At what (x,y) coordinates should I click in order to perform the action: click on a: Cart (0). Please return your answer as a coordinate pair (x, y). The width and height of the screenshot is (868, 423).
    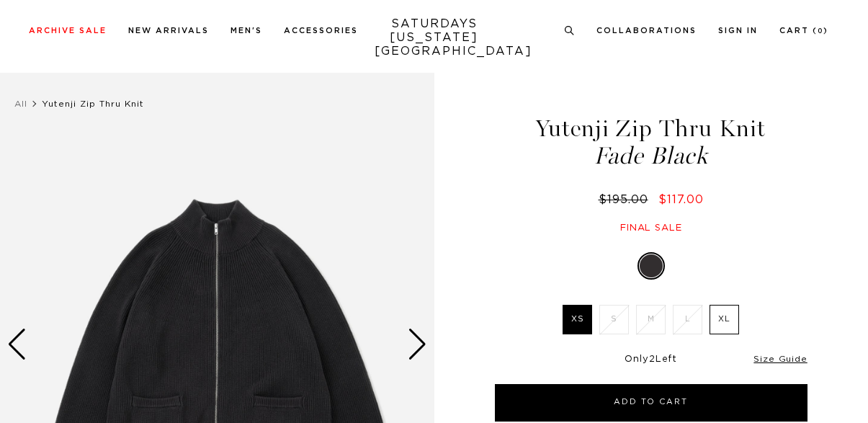
    Looking at the image, I should click on (805, 30).